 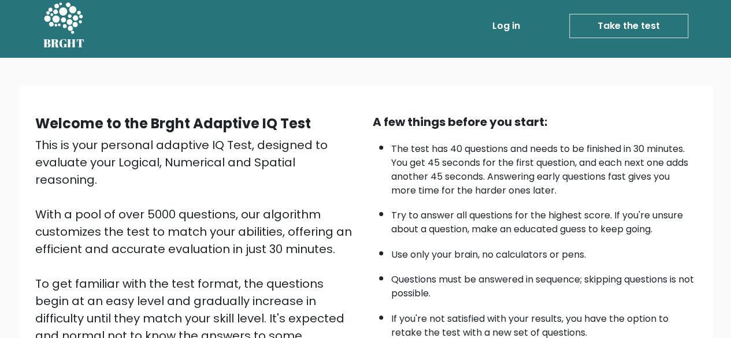 I want to click on li: Use only your brain, no calculators or pens., so click(x=544, y=252).